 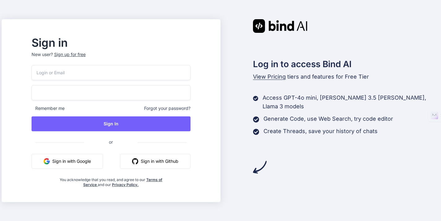 What do you see at coordinates (155, 161) in the screenshot?
I see `button: Sign in with Github` at bounding box center [155, 161].